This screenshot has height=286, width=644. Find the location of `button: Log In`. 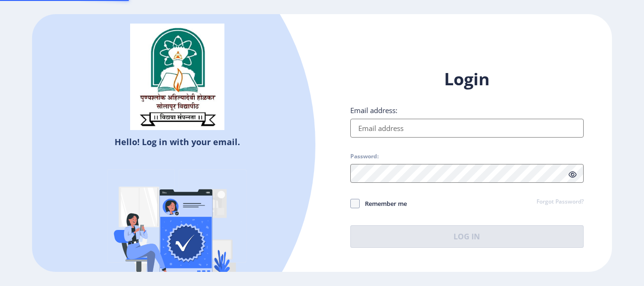

button: Log In is located at coordinates (467, 237).